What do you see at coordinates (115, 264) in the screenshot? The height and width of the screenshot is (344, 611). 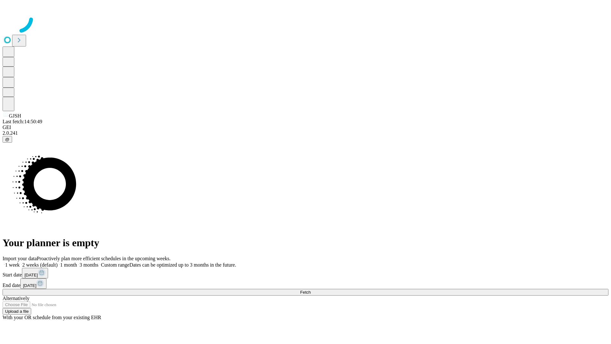 I see `span: Custom range` at bounding box center [115, 264].